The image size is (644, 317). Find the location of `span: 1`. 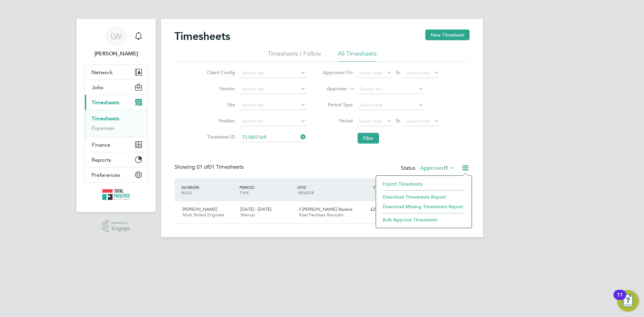

span: 1 is located at coordinates (446, 168).